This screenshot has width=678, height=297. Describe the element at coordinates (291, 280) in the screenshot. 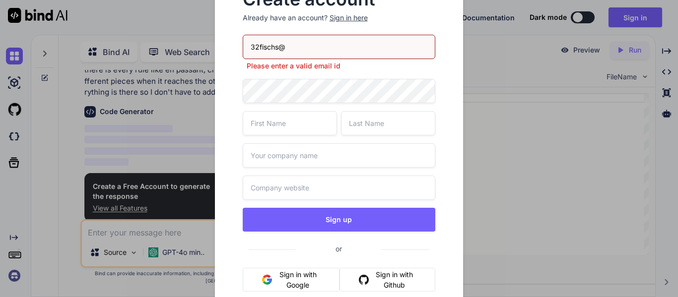

I see `button: Sign in with Google` at that location.